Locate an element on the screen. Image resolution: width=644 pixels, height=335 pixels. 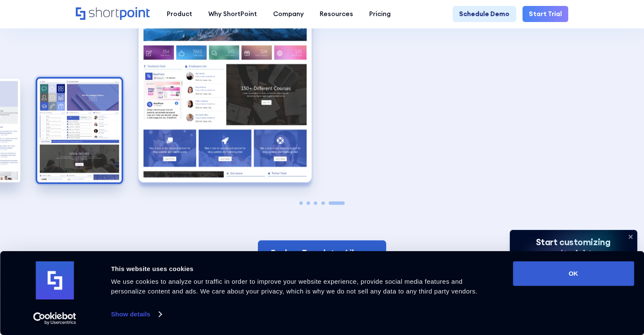
span: Go to slide 2 is located at coordinates (308, 203).